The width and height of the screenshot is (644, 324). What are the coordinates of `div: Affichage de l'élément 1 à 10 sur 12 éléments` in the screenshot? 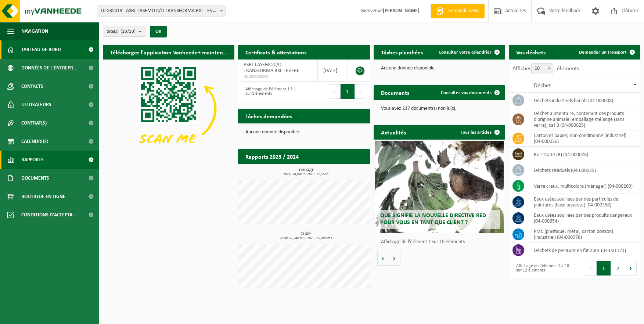 It's located at (542, 268).